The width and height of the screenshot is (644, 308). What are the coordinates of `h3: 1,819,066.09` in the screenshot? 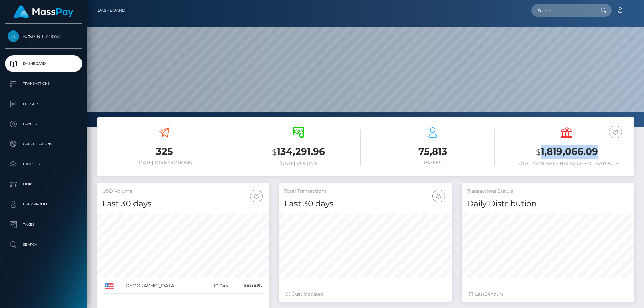 It's located at (567, 152).